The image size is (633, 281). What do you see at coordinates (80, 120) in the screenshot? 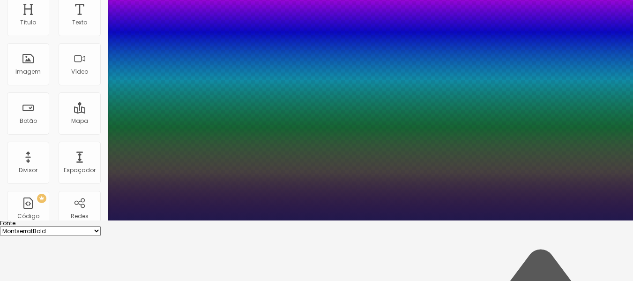
I see `font: Mapa` at bounding box center [80, 120].